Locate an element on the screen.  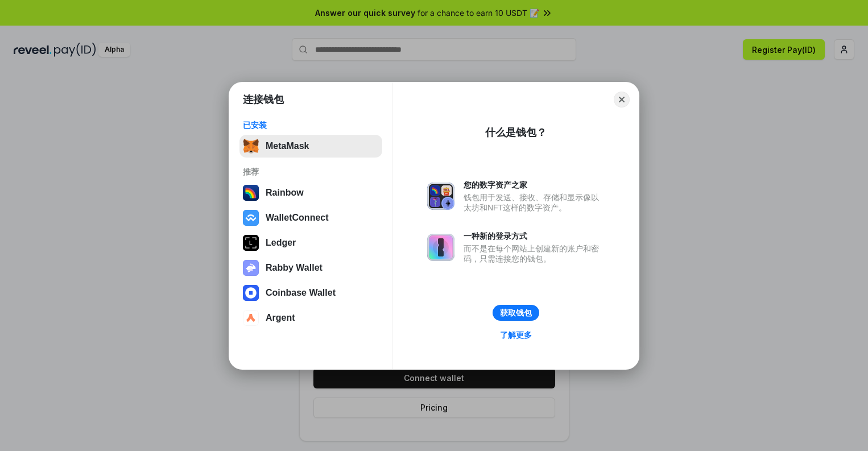
div: 而不是在每个网站上创建新的账户和密码，只需连接您的钱包。 is located at coordinates (534, 254).